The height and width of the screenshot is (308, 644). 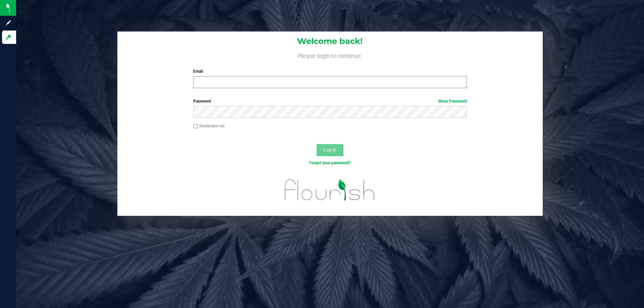 I want to click on h4: Please login to continue., so click(x=330, y=55).